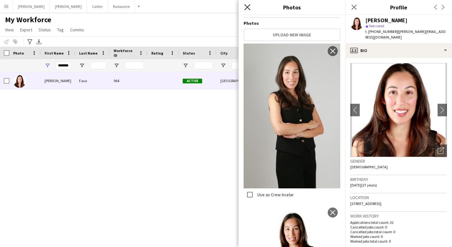 The image size is (452, 247). I want to click on button: Radouane, so click(121, 6).